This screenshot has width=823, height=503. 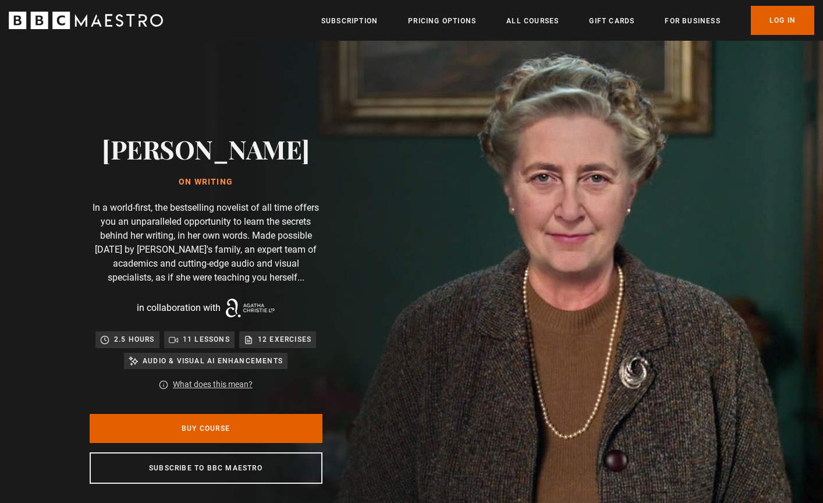 What do you see at coordinates (206, 339) in the screenshot?
I see `p: 11 lessons` at bounding box center [206, 339].